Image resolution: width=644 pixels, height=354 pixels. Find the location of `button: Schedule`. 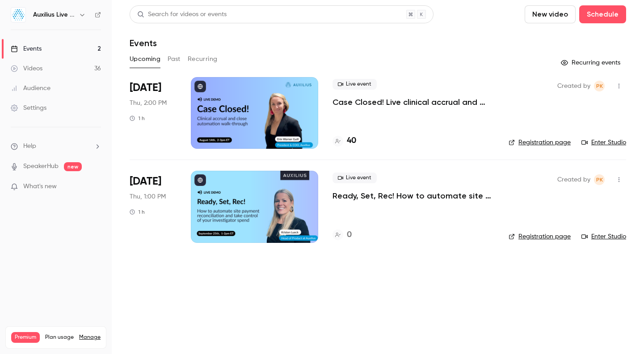

button: Schedule is located at coordinates (603, 14).